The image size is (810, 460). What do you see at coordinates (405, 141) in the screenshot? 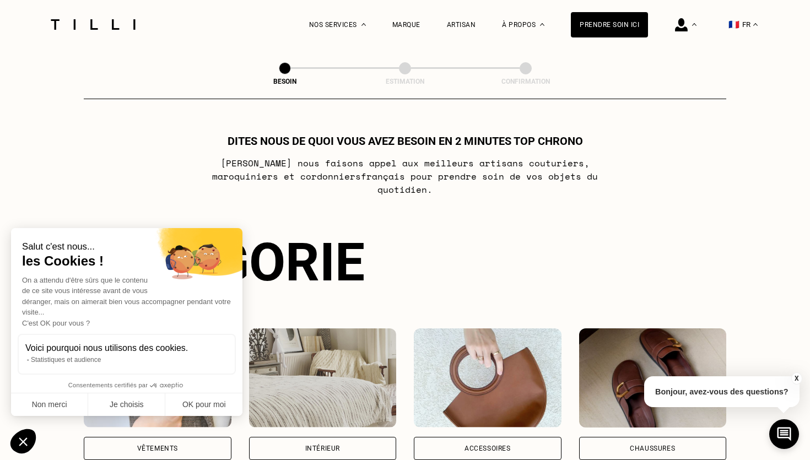
I see `h1: Dites nous de quoi vous avez besoin en 2 minutes top chrono` at bounding box center [405, 141].